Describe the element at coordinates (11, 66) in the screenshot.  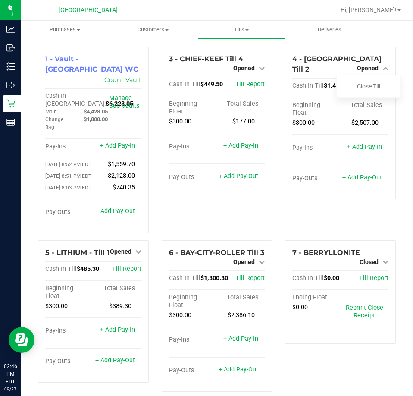
I see `inline-svg: Inventory` at that location.